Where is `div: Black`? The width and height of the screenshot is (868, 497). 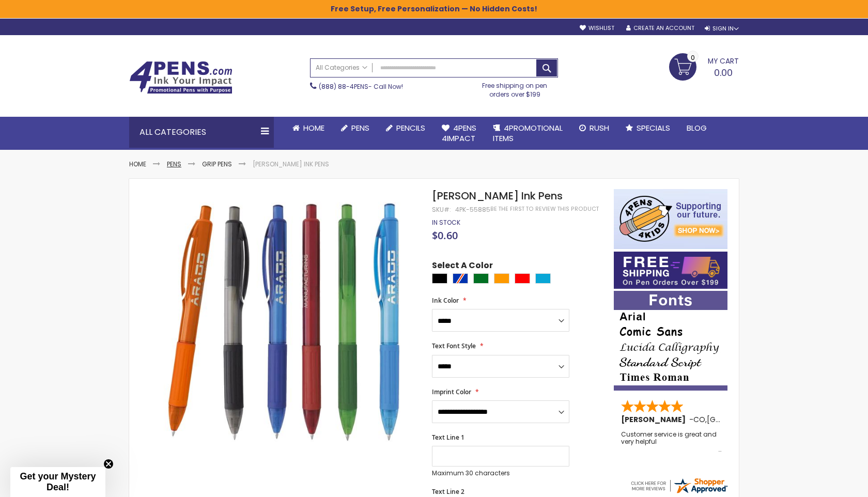
div: Black is located at coordinates (440, 279).